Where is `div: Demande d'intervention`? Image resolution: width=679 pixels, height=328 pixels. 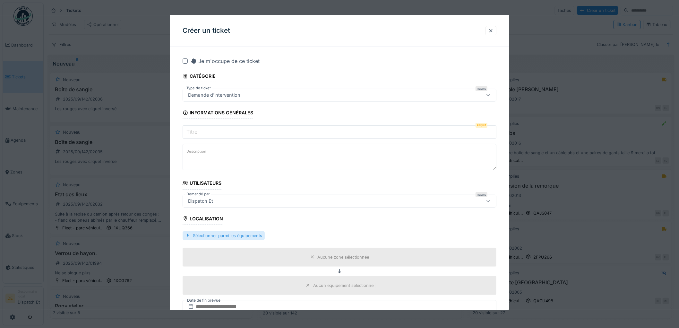
div: Demande d'intervention is located at coordinates (214, 95).